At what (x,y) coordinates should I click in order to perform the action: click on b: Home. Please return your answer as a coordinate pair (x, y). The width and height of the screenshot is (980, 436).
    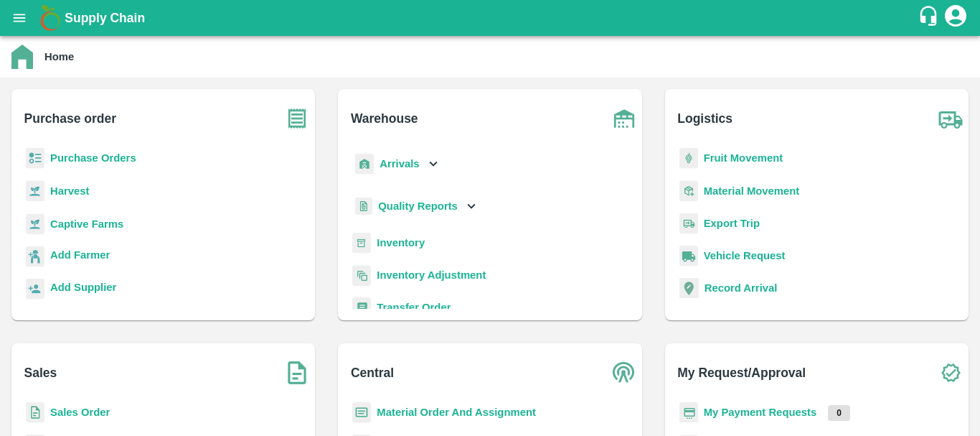
    Looking at the image, I should click on (59, 57).